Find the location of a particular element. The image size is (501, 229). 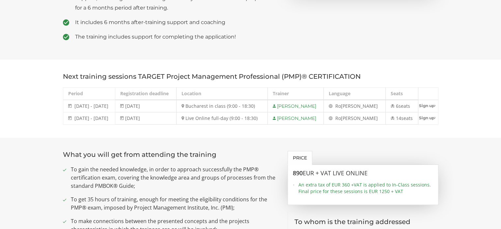

th: Language is located at coordinates (354, 94).